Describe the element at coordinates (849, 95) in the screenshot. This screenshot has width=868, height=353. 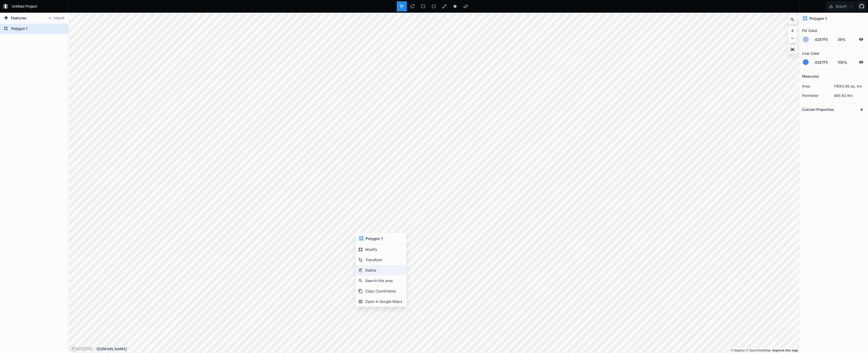
I see `dd: 485.62 Km` at that location.